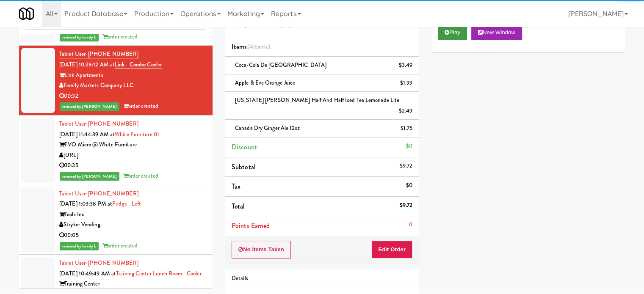 Image resolution: width=644 pixels, height=294 pixels. Describe the element at coordinates (250, 226) in the screenshot. I see `span: Points Earned` at that location.